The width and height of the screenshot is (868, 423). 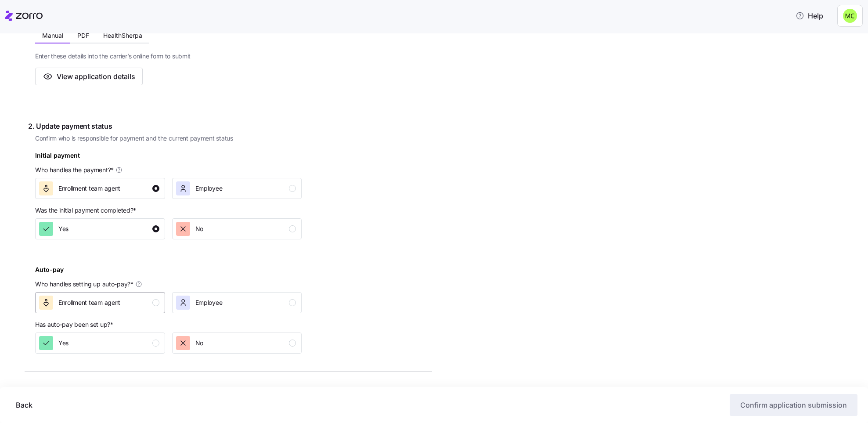 I want to click on div: Auto-pay, so click(x=49, y=271).